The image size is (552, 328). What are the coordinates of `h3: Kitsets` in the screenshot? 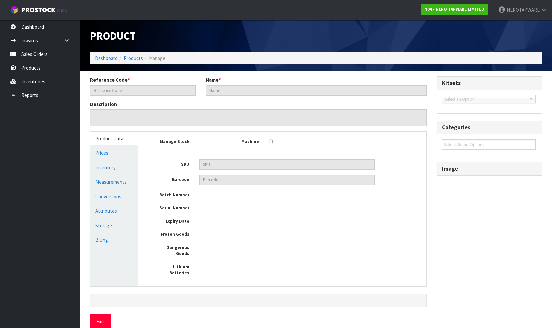 It's located at (489, 83).